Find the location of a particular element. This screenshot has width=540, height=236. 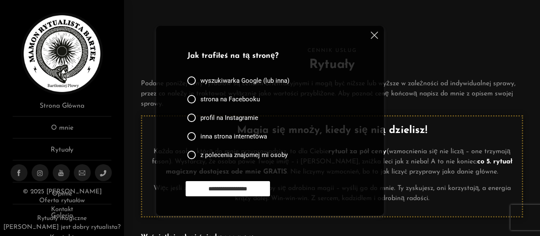

img: Rytualista Bartek is located at coordinates (62, 54).